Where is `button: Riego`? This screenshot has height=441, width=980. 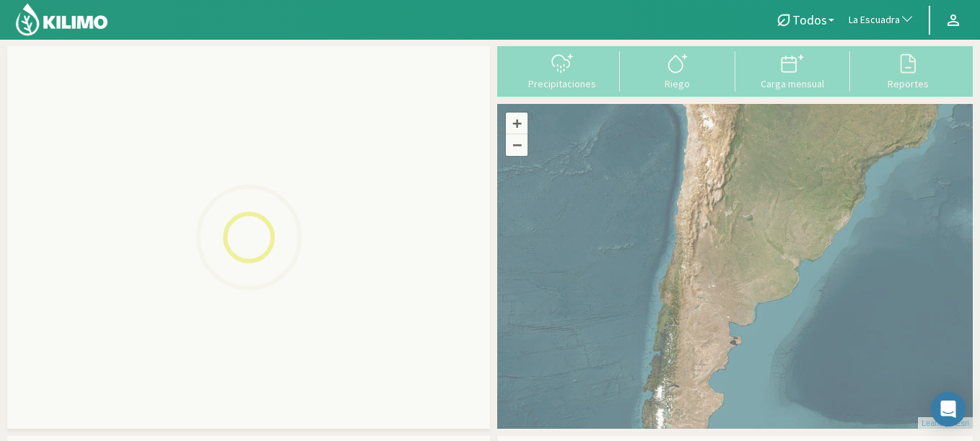 button: Riego is located at coordinates (677, 70).